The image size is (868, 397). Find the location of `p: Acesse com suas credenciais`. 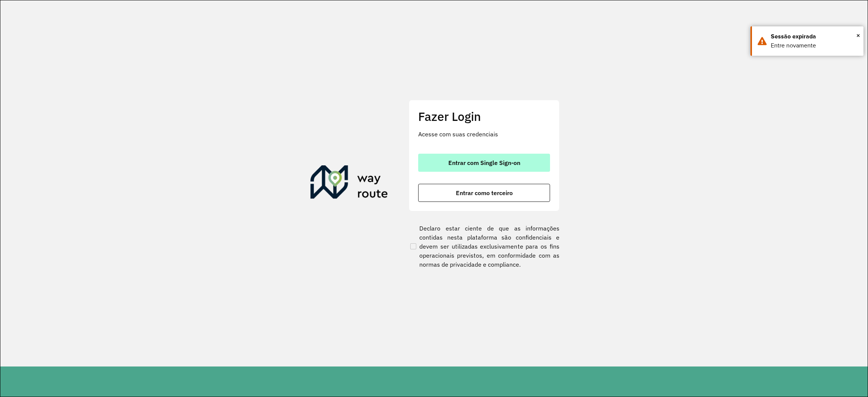

p: Acesse com suas credenciais is located at coordinates (484, 134).